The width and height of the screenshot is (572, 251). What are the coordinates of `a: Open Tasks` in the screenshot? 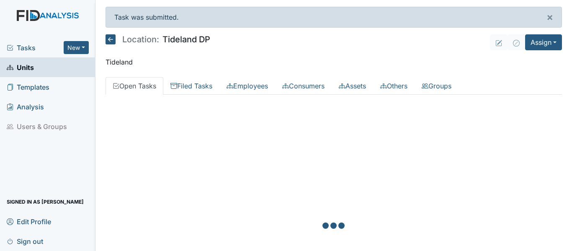 It's located at (134, 86).